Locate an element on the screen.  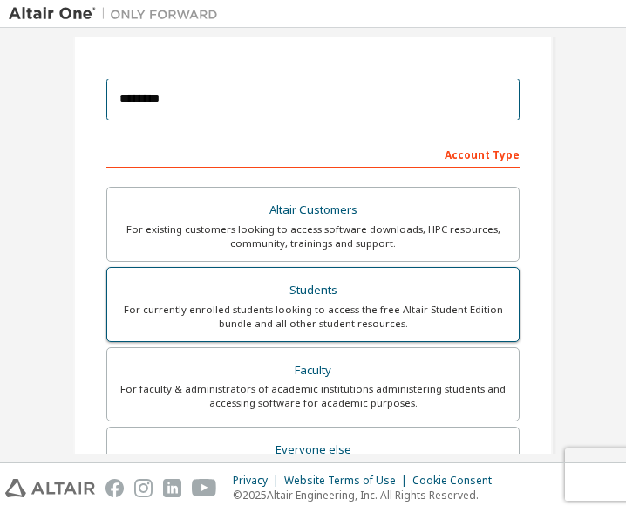
div: For faculty & administrators of academic institutions administering students and accessing softwa... is located at coordinates (313, 396).